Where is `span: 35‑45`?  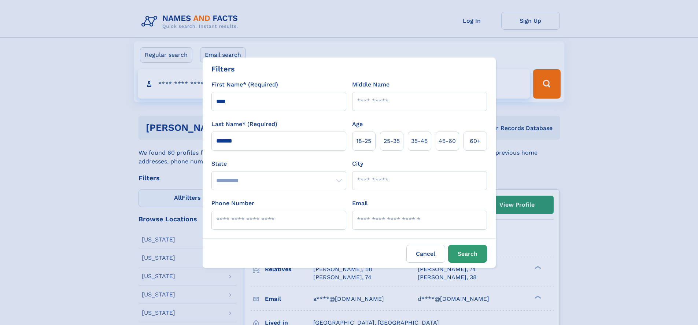 span: 35‑45 is located at coordinates (419, 141).